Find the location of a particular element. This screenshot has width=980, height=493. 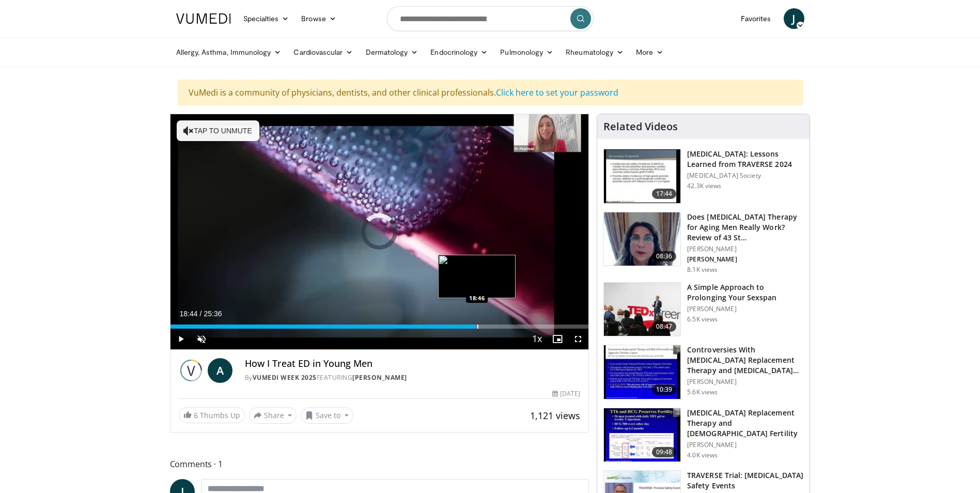

p: 5.6K views is located at coordinates (702, 392).